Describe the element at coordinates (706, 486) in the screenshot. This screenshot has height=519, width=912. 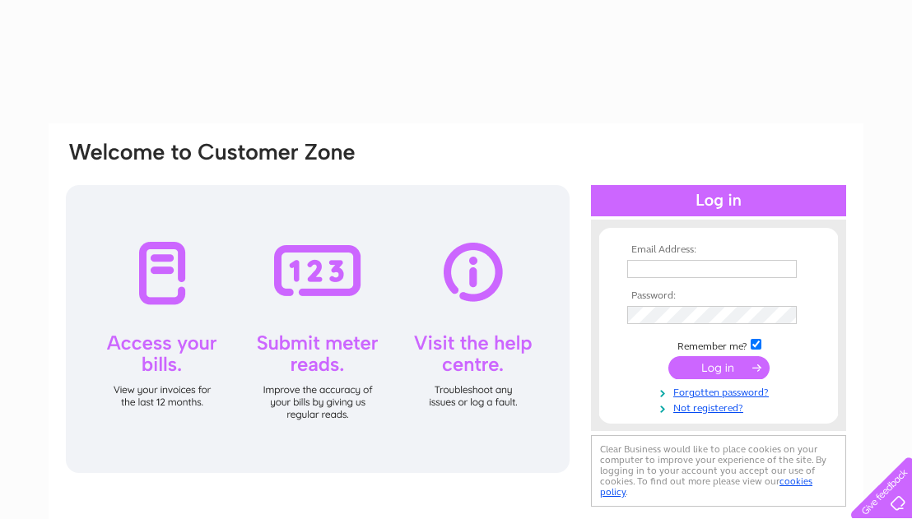
I see `a: cookies policy` at that location.